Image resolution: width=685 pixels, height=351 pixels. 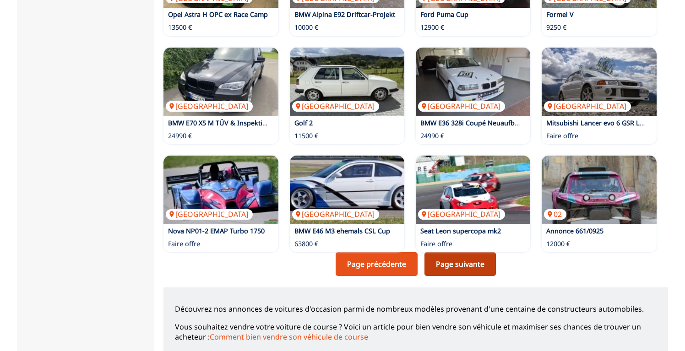 What do you see at coordinates (345, 14) in the screenshot?
I see `a: BMW Alpina E92 Driftcar-Projekt` at bounding box center [345, 14].